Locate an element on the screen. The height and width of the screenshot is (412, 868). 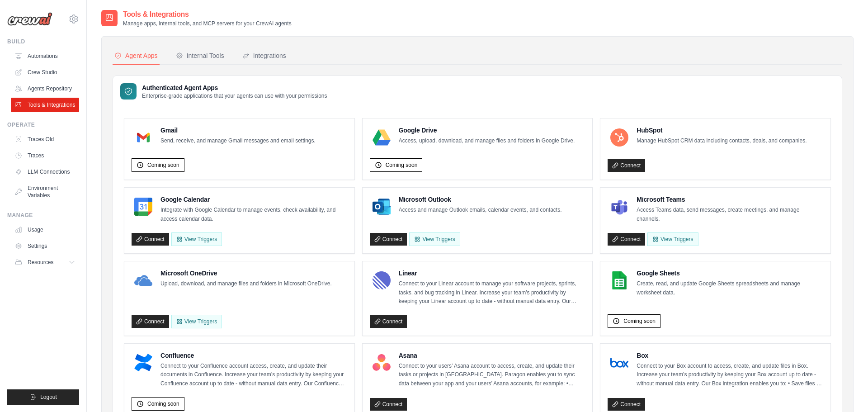
a: LLM Connections is located at coordinates (45, 172).